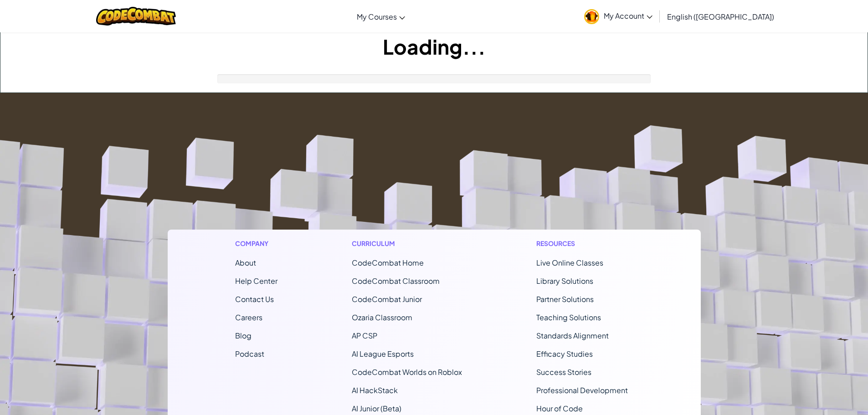 This screenshot has width=868, height=415. Describe the element at coordinates (388, 262) in the screenshot. I see `span: CodeCombat Home` at that location.